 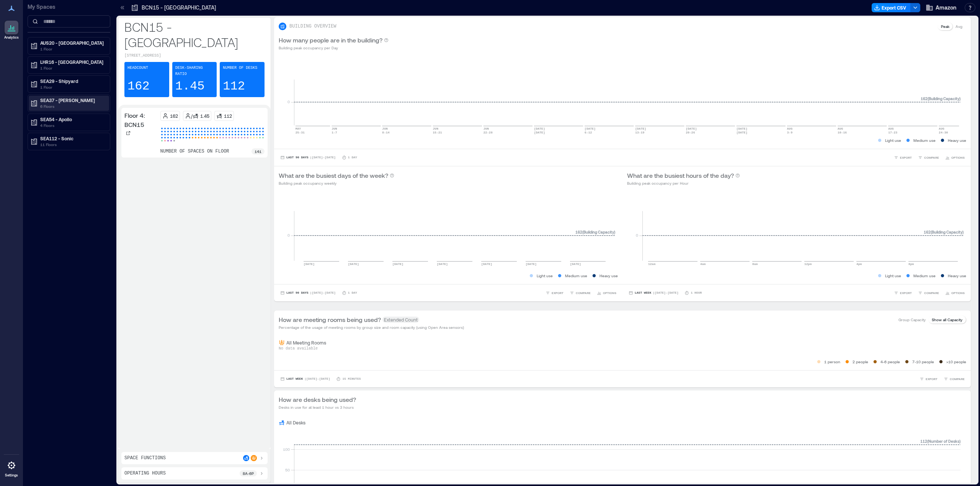 I want to click on p: Desk-sharing ratio, so click(x=195, y=71).